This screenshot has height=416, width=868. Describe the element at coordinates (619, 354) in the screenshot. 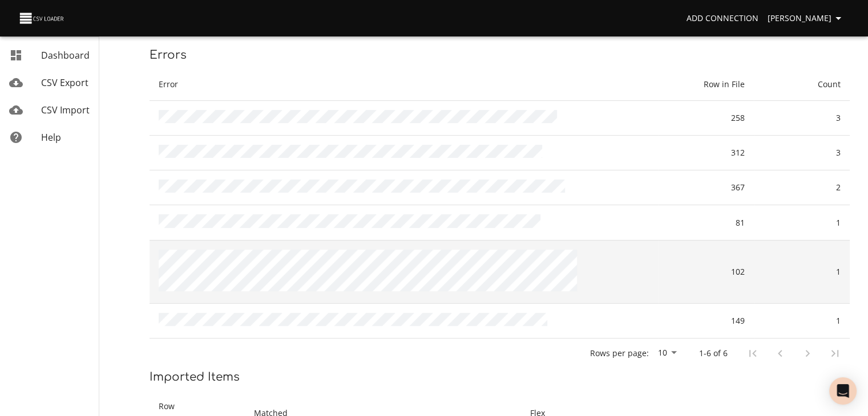

I see `p: Rows per page:` at that location.